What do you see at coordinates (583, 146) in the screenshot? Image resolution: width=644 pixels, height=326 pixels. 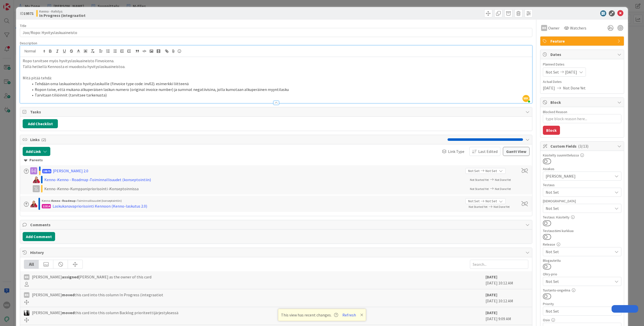 I see `span: Custom Fields` at bounding box center [583, 146].